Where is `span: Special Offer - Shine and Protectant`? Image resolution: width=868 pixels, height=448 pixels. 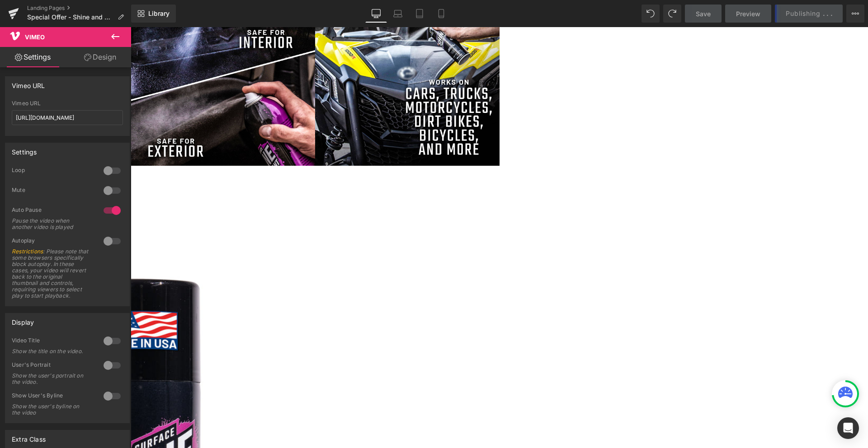
span: Special Offer - Shine and Protectant is located at coordinates (70, 17).